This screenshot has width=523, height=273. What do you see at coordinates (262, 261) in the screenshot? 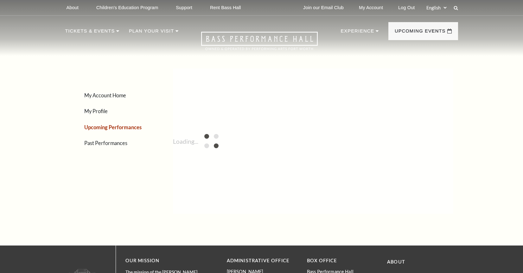
I see `p: Administrative Office` at bounding box center [262, 261].